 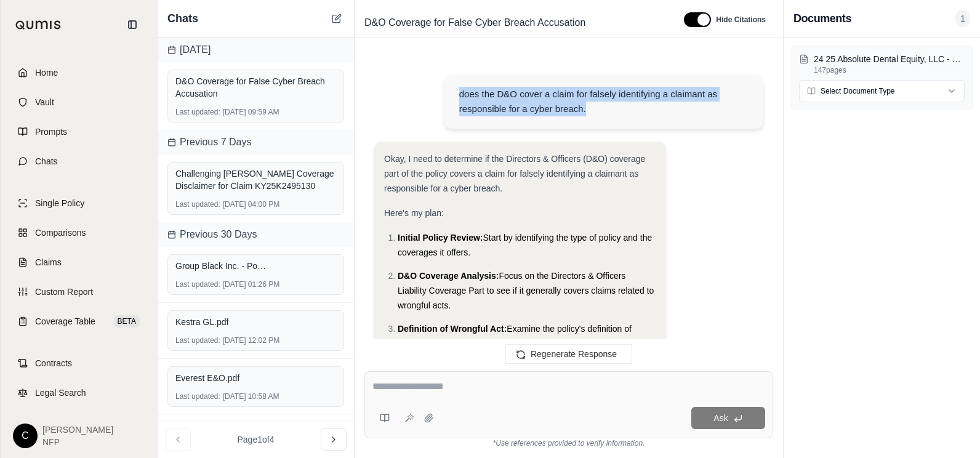 I want to click on div: *Use references provided to verify information., so click(x=568, y=444).